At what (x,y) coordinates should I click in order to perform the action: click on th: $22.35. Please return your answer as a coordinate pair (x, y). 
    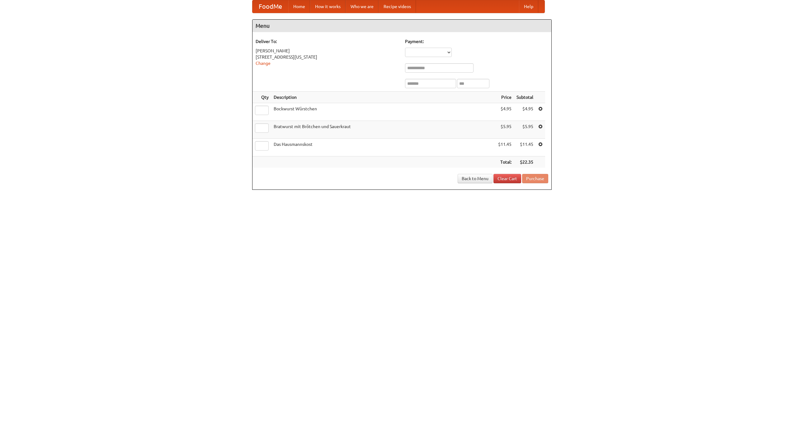
    Looking at the image, I should click on (525, 162).